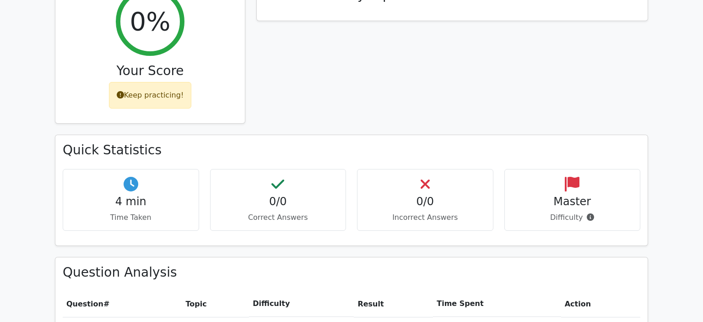 This screenshot has width=703, height=322. Describe the element at coordinates (573, 218) in the screenshot. I see `p: Difficulty` at that location.